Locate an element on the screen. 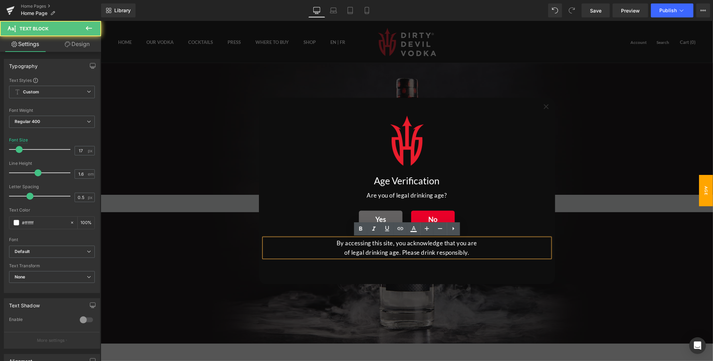 The height and width of the screenshot is (361, 713). a: Desktop is located at coordinates (317, 10).